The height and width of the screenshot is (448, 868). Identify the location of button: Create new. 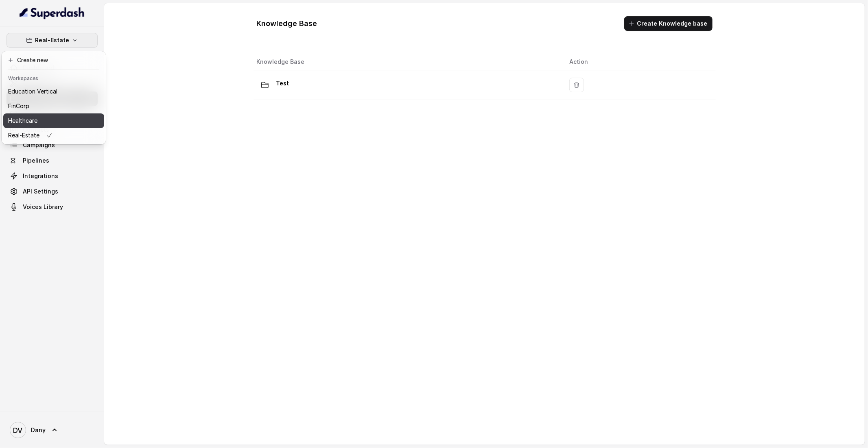
(53, 60).